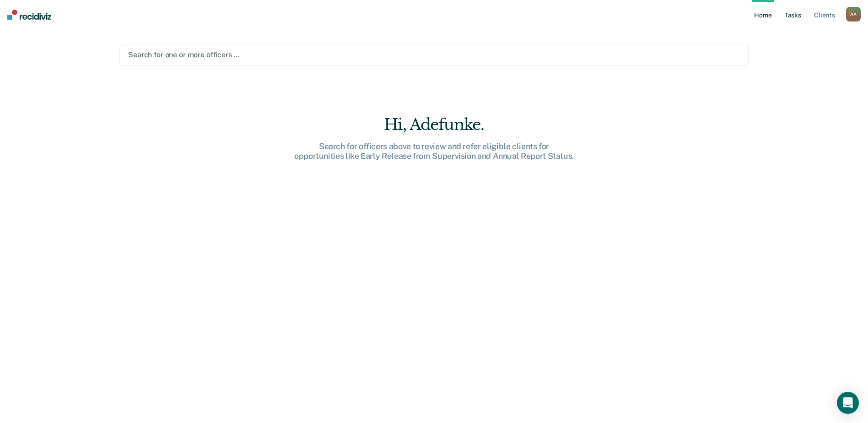  I want to click on div: A A, so click(853, 14).